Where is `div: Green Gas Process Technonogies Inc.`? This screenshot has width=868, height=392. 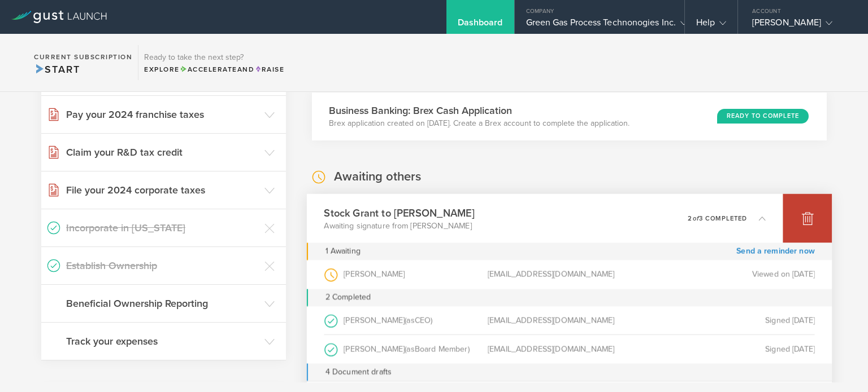
div: Green Gas Process Technonogies Inc. is located at coordinates (600, 25).